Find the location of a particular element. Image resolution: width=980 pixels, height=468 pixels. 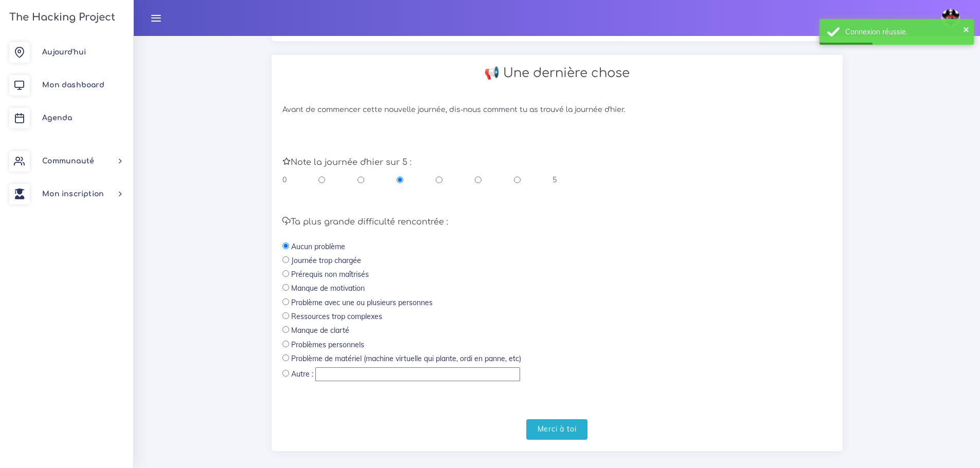

h6: Avant de commencer cette nouvelle journée, dis-nous comment tu as trouvé la journée d'hier. is located at coordinates (557, 110).